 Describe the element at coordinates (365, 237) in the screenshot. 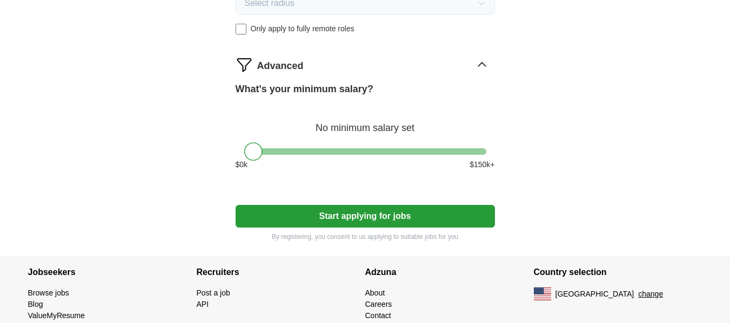

I see `p: By registering, you consent to us applying to suitable jobs for you` at that location.